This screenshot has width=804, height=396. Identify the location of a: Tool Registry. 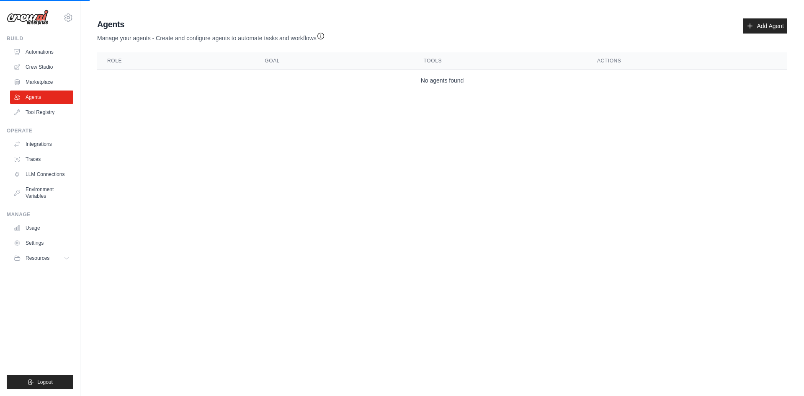
(41, 112).